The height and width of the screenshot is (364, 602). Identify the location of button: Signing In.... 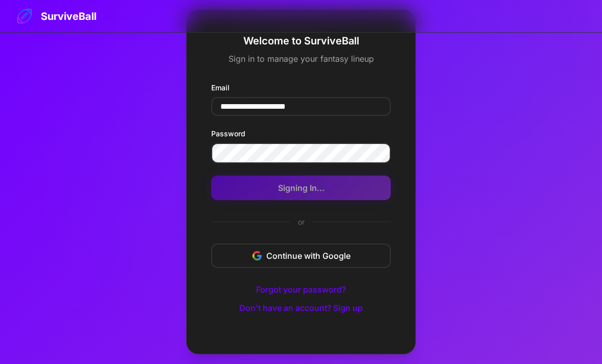
(301, 188).